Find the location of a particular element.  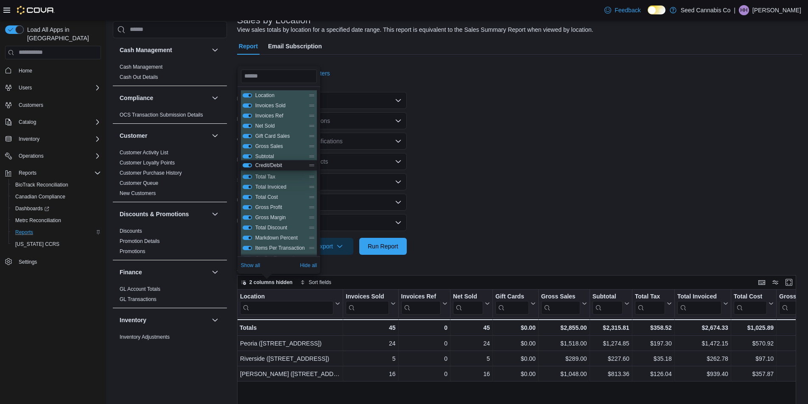

button: Display options is located at coordinates (775, 282).